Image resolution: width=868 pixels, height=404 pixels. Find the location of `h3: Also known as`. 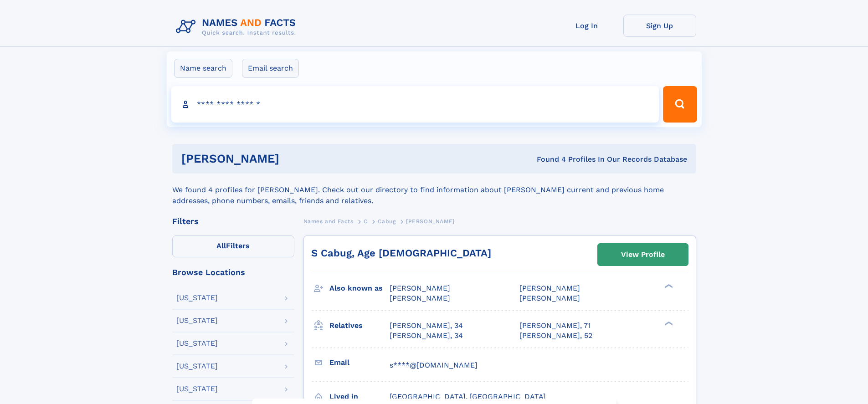

h3: Also known as is located at coordinates (360, 289).